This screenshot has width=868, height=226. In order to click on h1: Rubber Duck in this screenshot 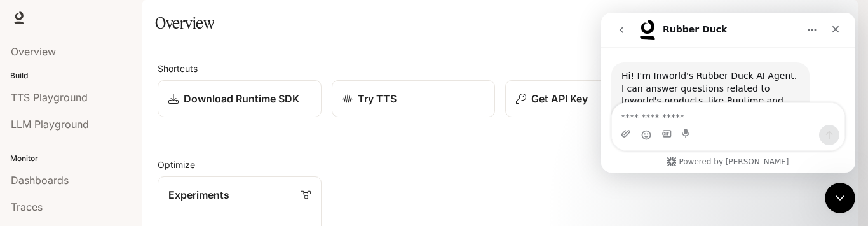, I will do `click(94, 16)`.